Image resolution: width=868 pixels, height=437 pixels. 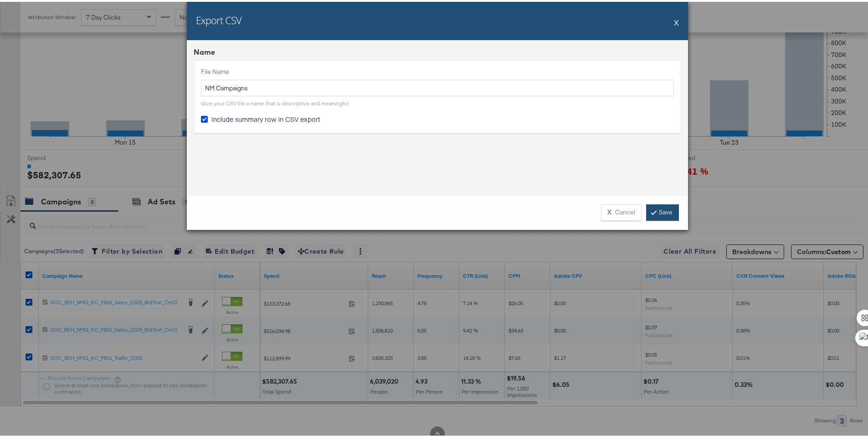 What do you see at coordinates (266, 117) in the screenshot?
I see `span: Include summary row in CSV export` at bounding box center [266, 117].